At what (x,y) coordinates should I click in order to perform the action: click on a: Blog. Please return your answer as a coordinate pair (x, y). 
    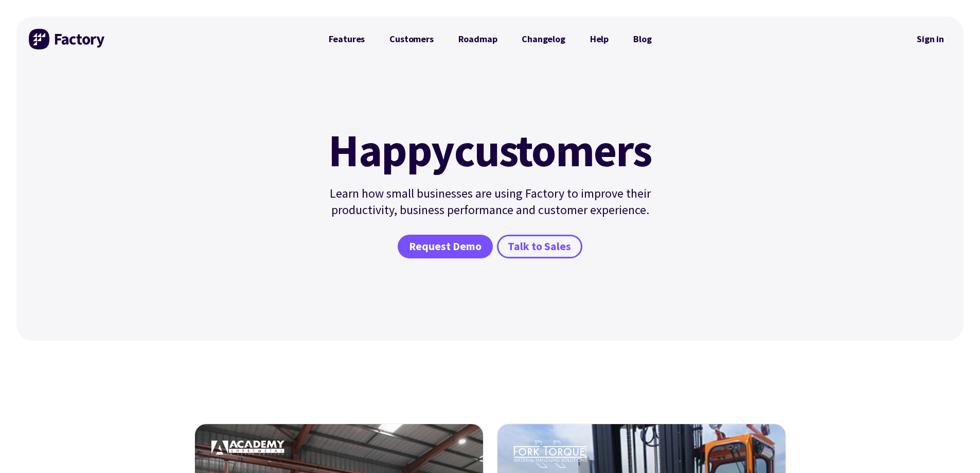
    Looking at the image, I should click on (642, 39).